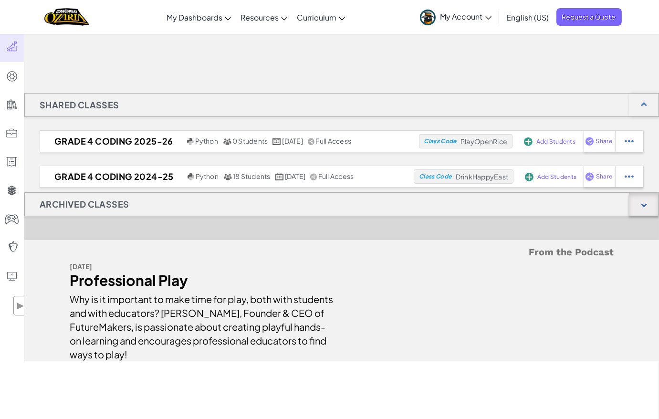 Image resolution: width=659 pixels, height=419 pixels. I want to click on h5: From the Podcast, so click(342, 252).